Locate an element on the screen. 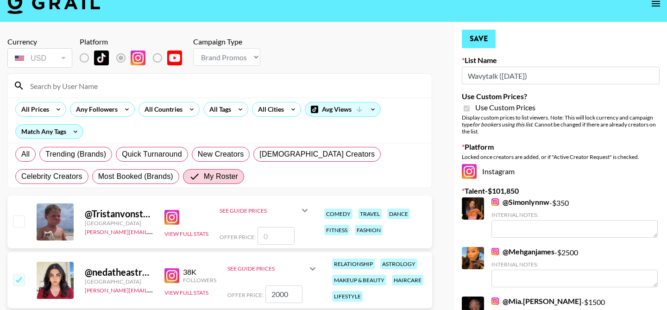  div: - $ 350 is located at coordinates (575, 217).